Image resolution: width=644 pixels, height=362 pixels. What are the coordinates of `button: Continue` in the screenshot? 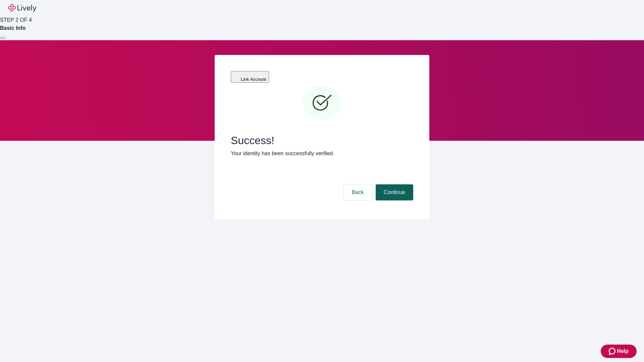 It's located at (395, 193).